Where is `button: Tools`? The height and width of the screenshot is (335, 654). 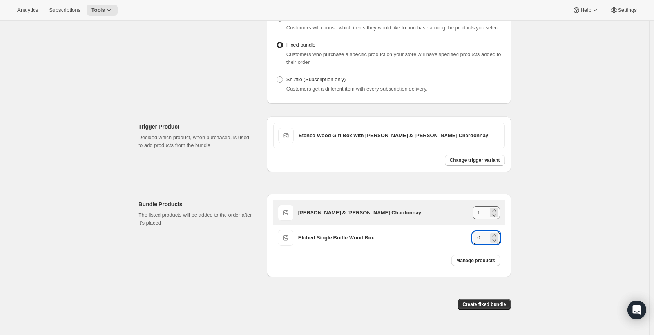
button: Tools is located at coordinates (102, 10).